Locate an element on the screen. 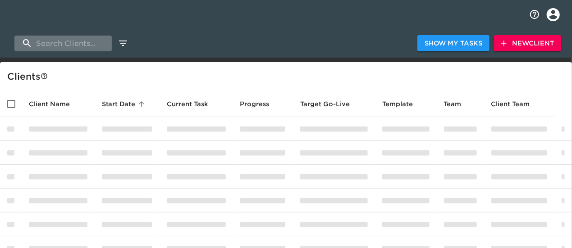 The image size is (572, 248). div: Client s is located at coordinates (288, 77).